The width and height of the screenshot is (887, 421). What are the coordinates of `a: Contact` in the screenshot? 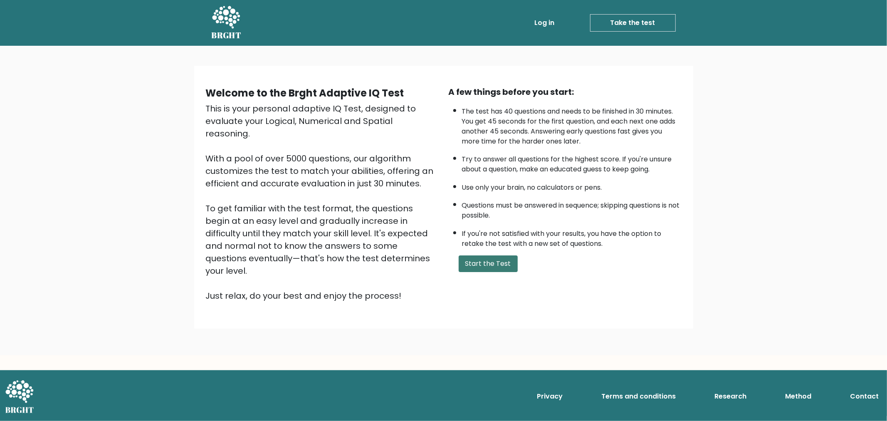 It's located at (865, 397).